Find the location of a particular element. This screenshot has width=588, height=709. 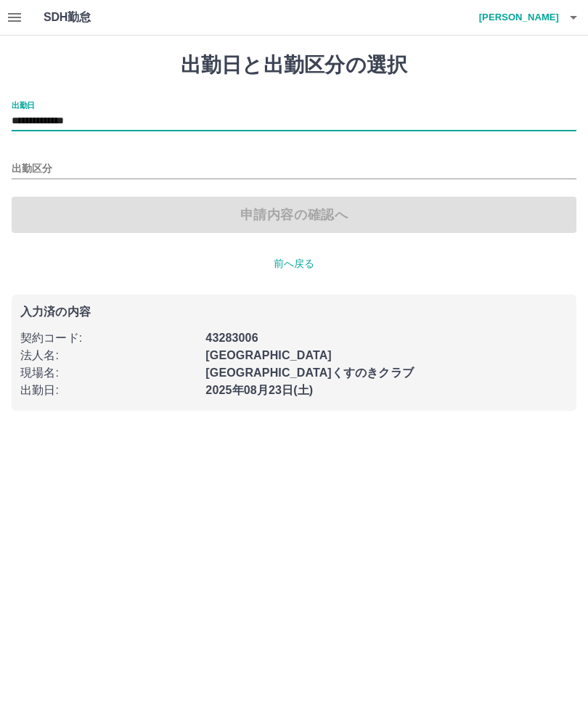

b: 43283006 is located at coordinates (231, 337).